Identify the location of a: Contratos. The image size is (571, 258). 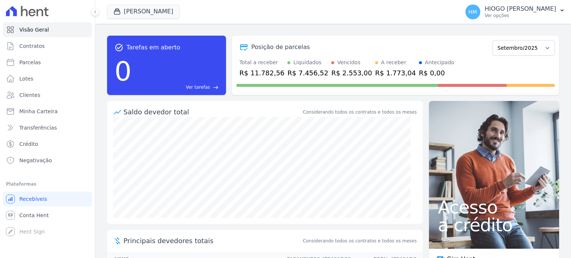
(47, 46).